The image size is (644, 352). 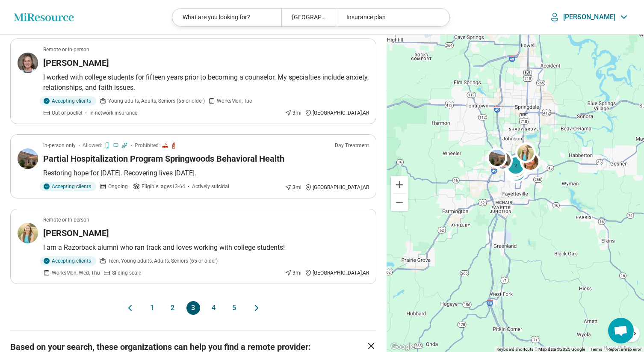 What do you see at coordinates (595, 348) in the screenshot?
I see `a: Terms (opens in new tab)` at bounding box center [595, 348].